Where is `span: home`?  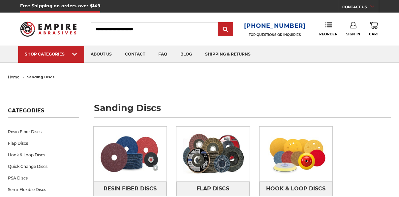 span: home is located at coordinates (14, 77).